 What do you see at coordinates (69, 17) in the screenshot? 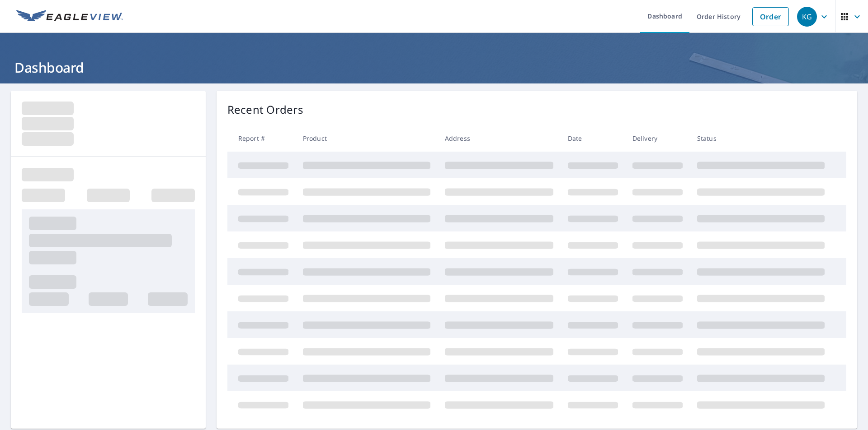
I see `img: EV Logo` at bounding box center [69, 17].